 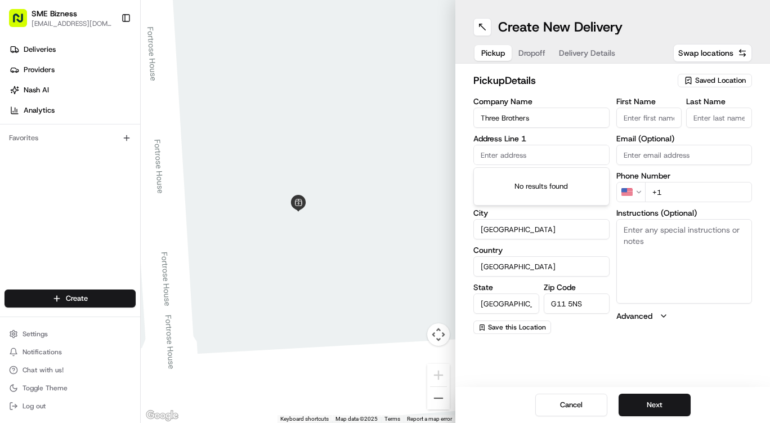 What do you see at coordinates (512, 327) in the screenshot?
I see `button: Save this Location` at bounding box center [512, 327].